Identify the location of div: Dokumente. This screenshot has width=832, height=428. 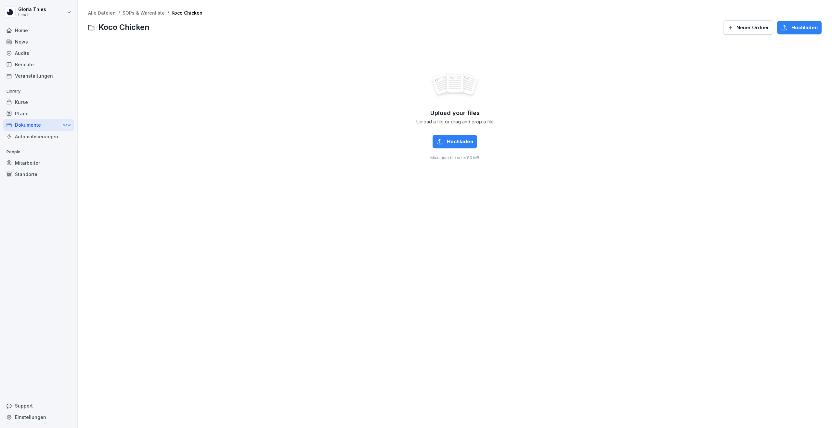
(39, 125).